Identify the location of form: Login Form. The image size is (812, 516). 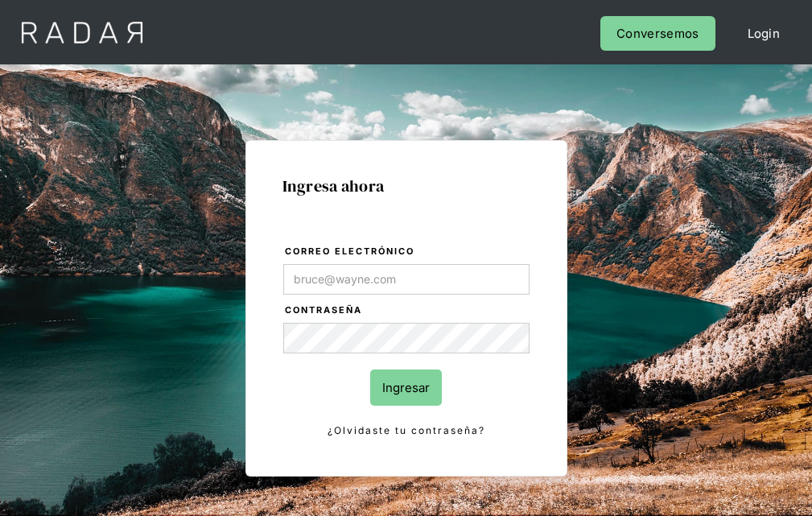
(407, 341).